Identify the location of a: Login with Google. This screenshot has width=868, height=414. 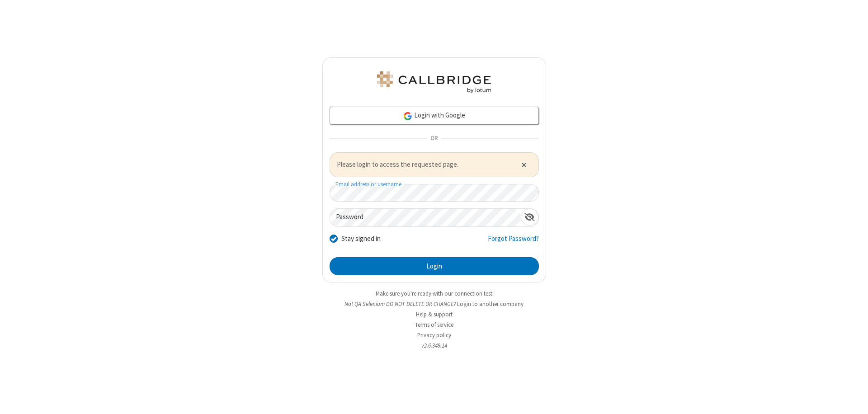
(434, 116).